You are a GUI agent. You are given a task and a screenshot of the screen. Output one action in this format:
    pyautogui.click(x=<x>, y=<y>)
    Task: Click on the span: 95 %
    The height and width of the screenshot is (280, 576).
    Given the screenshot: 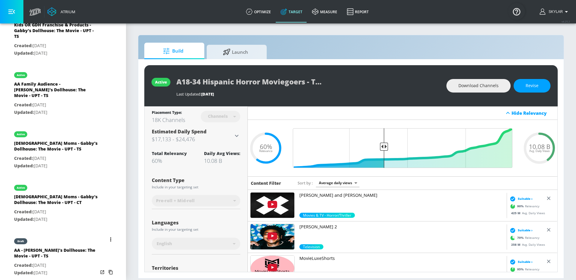 What is the action you would take?
    pyautogui.click(x=521, y=269)
    